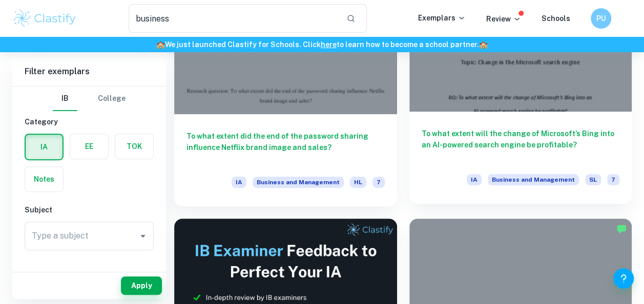 The width and height of the screenshot is (644, 304). Describe the element at coordinates (593, 180) in the screenshot. I see `span: SL` at that location.